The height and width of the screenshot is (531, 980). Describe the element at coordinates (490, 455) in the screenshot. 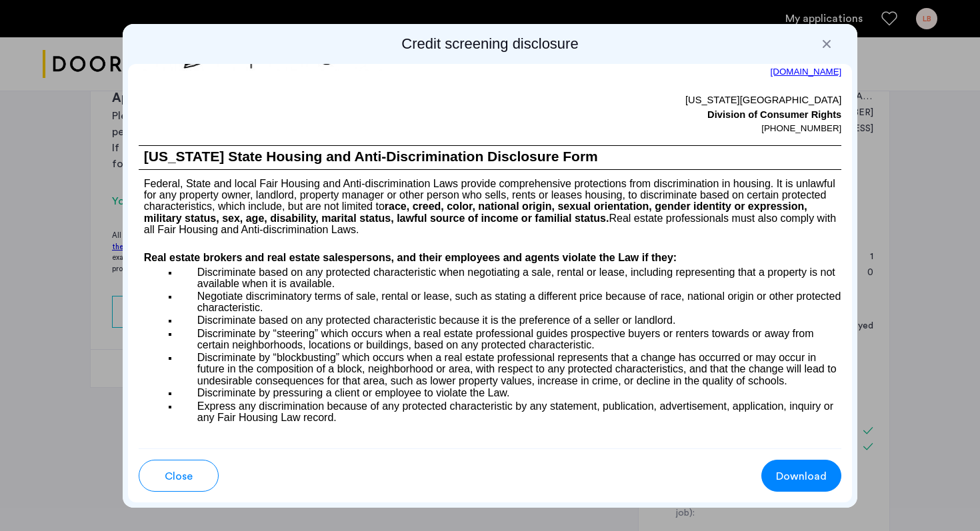

I see `h4: YOU HAVE THE RIGHT TO FILE A COMPLAINT` at that location.